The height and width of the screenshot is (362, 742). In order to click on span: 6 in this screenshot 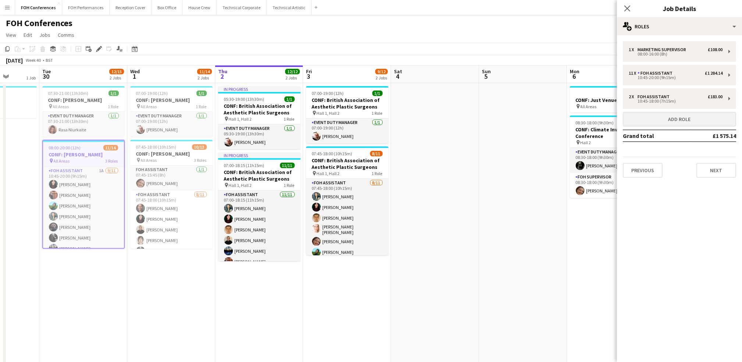, I will do `click(574, 76)`.